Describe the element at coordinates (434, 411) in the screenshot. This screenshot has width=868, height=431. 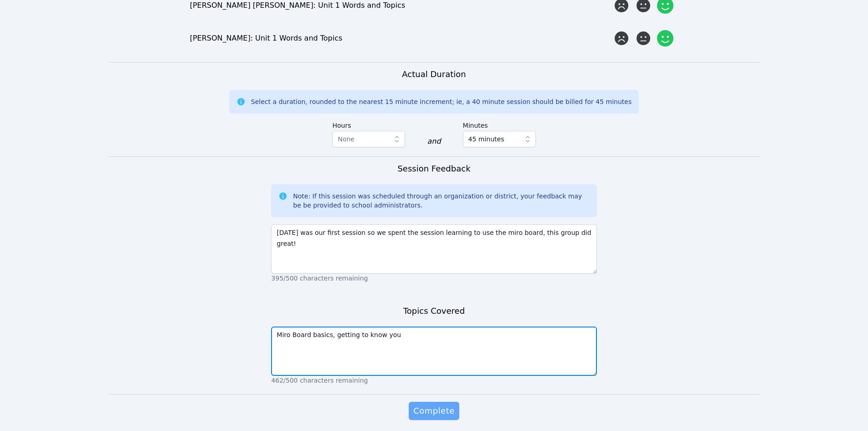
I see `span: Complete` at that location.